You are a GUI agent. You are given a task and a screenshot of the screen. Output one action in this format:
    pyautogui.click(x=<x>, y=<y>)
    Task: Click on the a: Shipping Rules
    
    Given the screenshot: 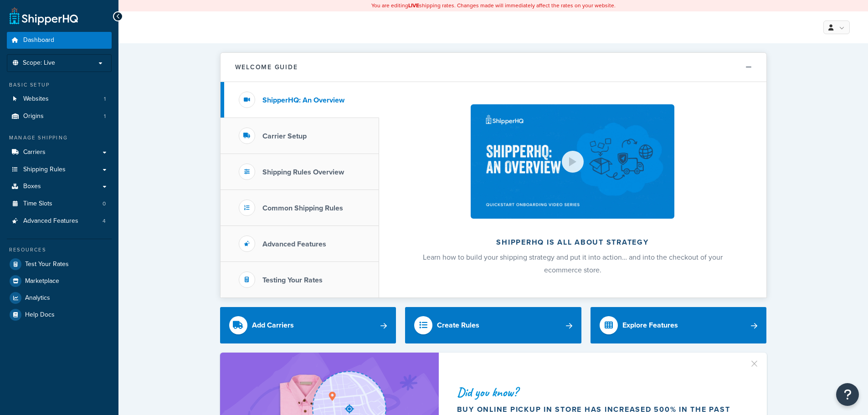 What is the action you would take?
    pyautogui.click(x=59, y=170)
    